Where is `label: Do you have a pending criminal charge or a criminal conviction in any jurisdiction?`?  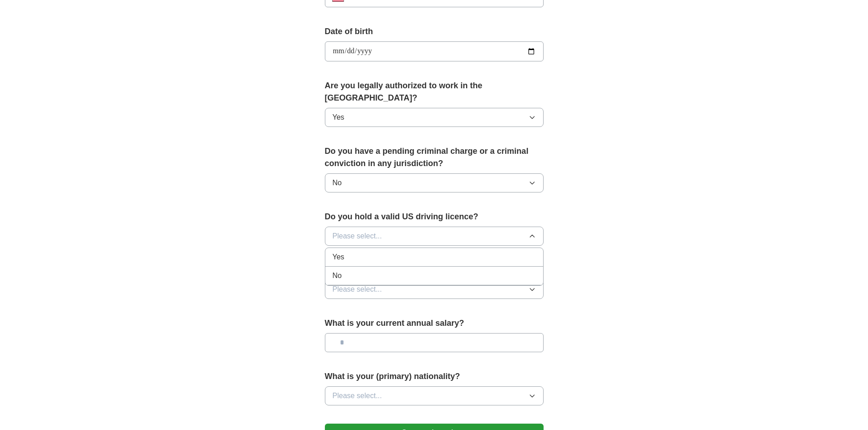
label: Do you have a pending criminal charge or a criminal conviction in any jurisdiction? is located at coordinates (434, 157).